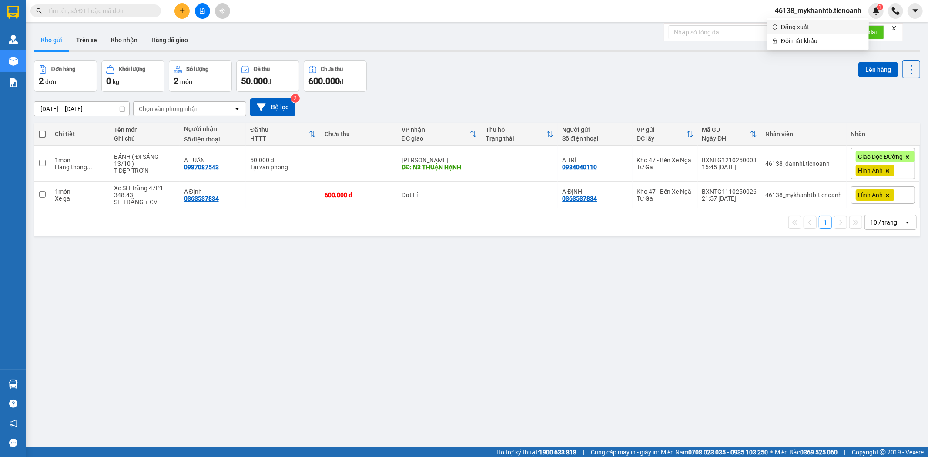 This screenshot has width=928, height=457. What do you see at coordinates (144, 170) in the screenshot?
I see `div: T DẸP TRƠN` at bounding box center [144, 170].